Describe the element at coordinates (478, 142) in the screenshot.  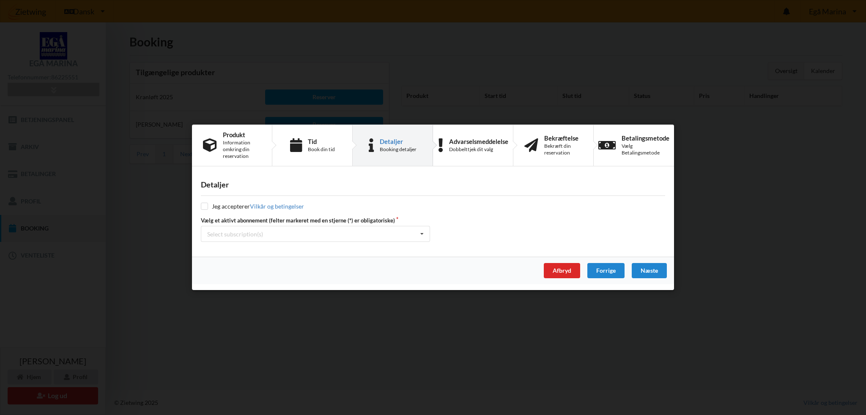
I see `div: Advarselsmeddelelse` at that location.